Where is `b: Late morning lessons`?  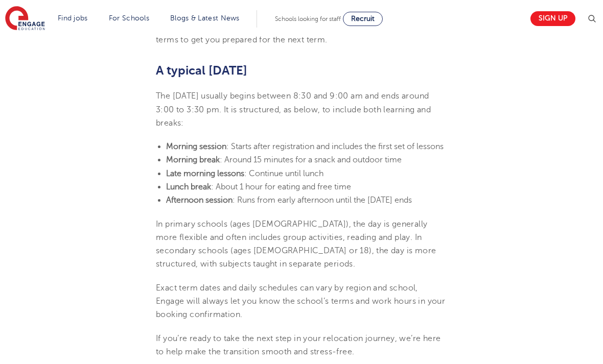 b: Late morning lessons is located at coordinates (205, 174).